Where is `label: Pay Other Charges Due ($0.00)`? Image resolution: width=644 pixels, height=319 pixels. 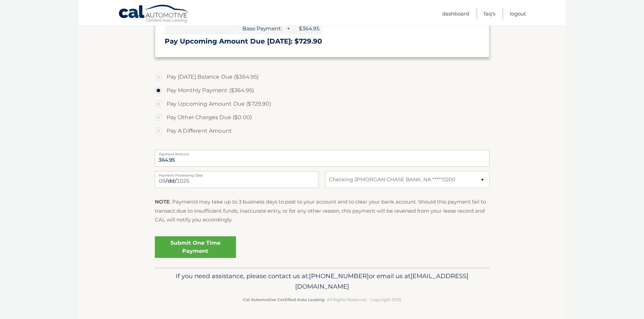 label: Pay Other Charges Due ($0.00) is located at coordinates (322, 117).